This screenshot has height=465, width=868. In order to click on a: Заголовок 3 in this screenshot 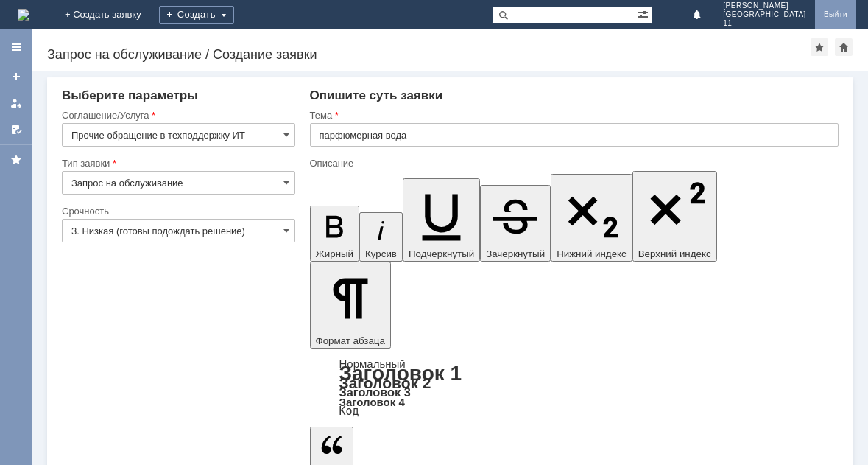, I will do `click(375, 391)`.